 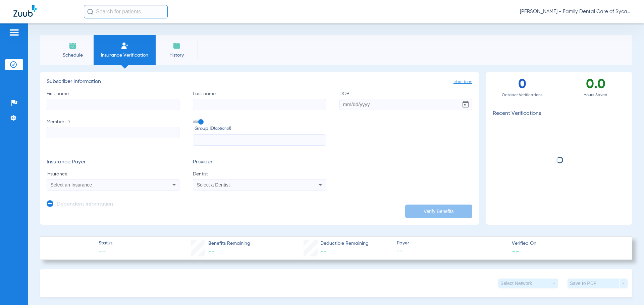 What do you see at coordinates (125, 46) in the screenshot?
I see `img: Manual Insurance Verification` at bounding box center [125, 46].